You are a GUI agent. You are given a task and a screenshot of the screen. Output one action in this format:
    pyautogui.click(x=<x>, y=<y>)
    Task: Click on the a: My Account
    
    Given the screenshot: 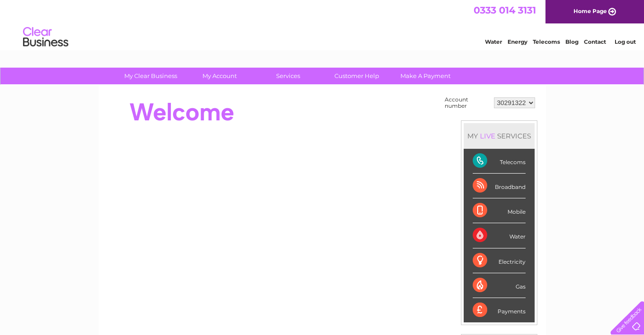 What is the action you would take?
    pyautogui.click(x=219, y=76)
    